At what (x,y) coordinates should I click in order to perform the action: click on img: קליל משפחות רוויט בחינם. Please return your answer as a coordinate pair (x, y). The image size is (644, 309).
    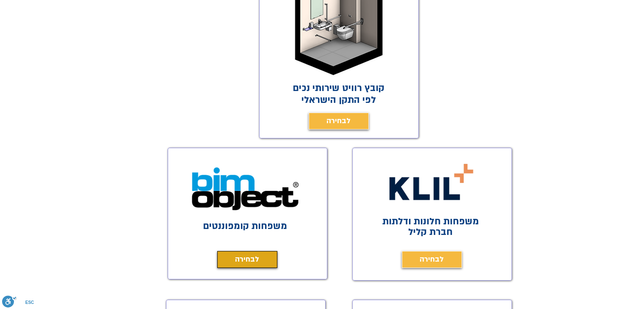
    Looking at the image, I should click on (432, 181).